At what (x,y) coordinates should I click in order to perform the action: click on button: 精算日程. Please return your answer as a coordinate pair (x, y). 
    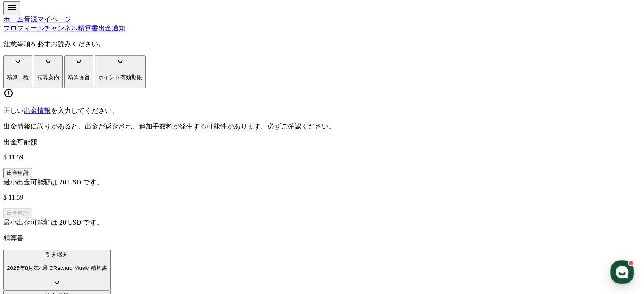
    Looking at the image, I should click on (18, 72).